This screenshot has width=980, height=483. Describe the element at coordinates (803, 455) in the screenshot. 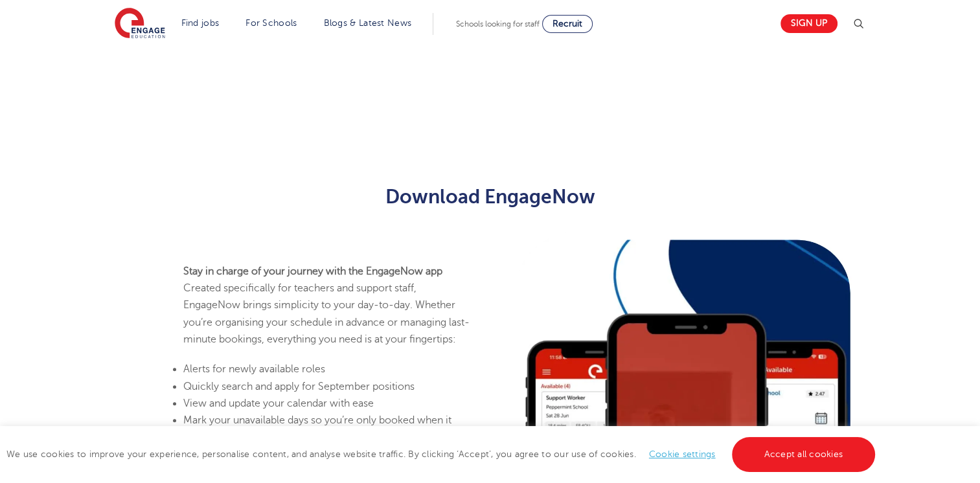

I see `a: Accept all cookies` at that location.